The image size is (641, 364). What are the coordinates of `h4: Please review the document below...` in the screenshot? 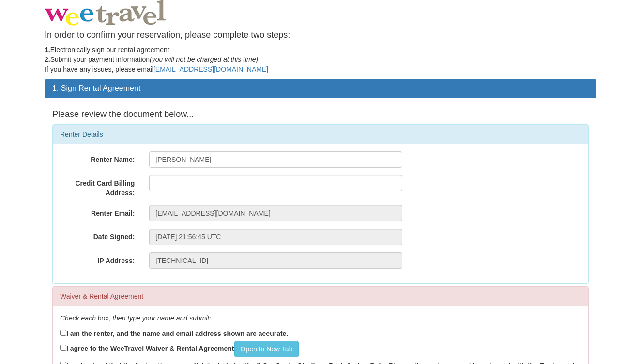 It's located at (320, 114).